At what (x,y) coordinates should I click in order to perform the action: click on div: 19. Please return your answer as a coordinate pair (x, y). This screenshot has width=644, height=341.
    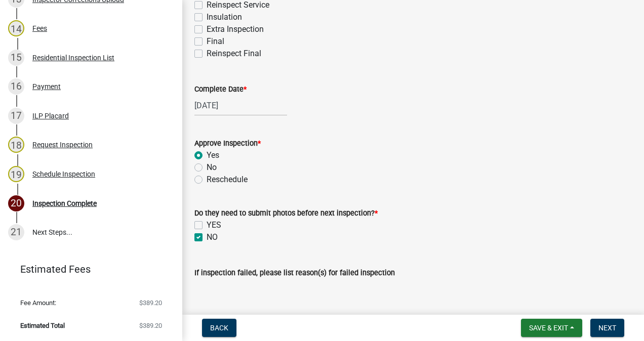
    Looking at the image, I should click on (16, 174).